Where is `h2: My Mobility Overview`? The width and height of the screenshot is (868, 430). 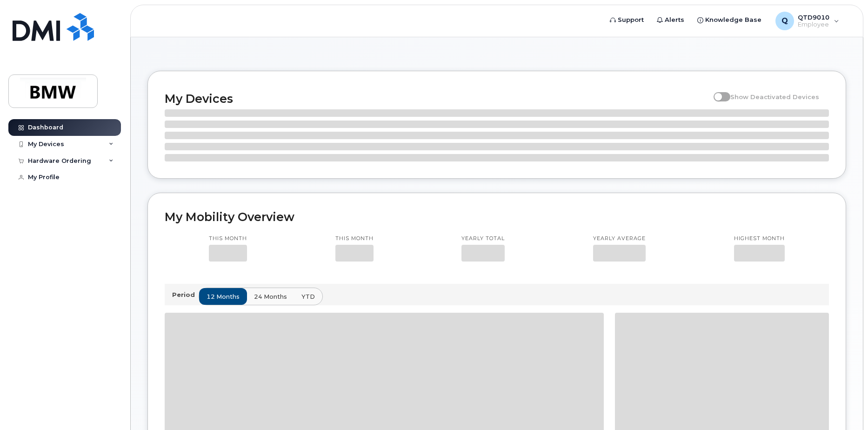 h2: My Mobility Overview is located at coordinates (497, 217).